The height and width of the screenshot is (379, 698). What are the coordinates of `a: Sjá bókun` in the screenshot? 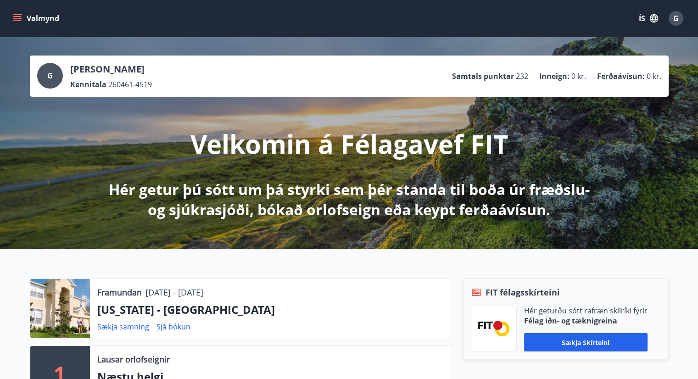 It's located at (174, 327).